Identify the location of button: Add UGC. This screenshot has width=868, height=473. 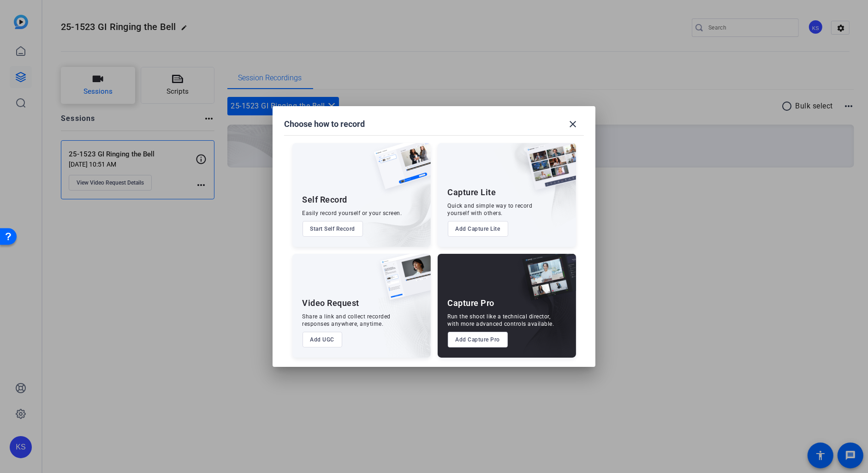
(322, 340).